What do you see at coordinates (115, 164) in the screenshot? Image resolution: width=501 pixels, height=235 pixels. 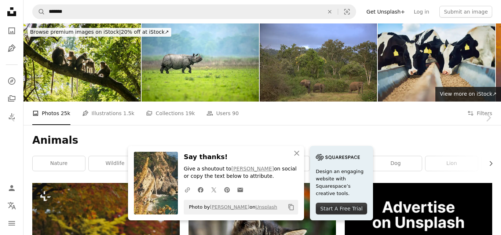 I see `a: wildlife` at bounding box center [115, 164].